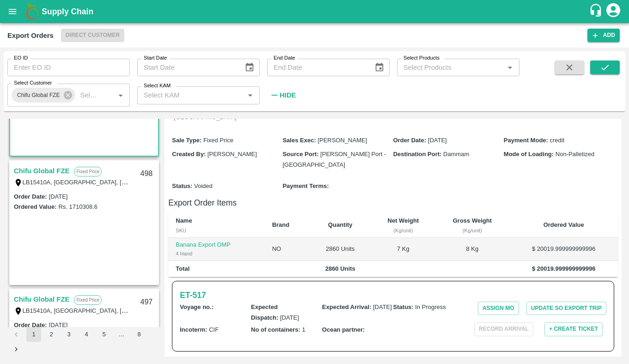  What do you see at coordinates (526, 140) in the screenshot?
I see `b: Payment Mode :` at bounding box center [526, 140].